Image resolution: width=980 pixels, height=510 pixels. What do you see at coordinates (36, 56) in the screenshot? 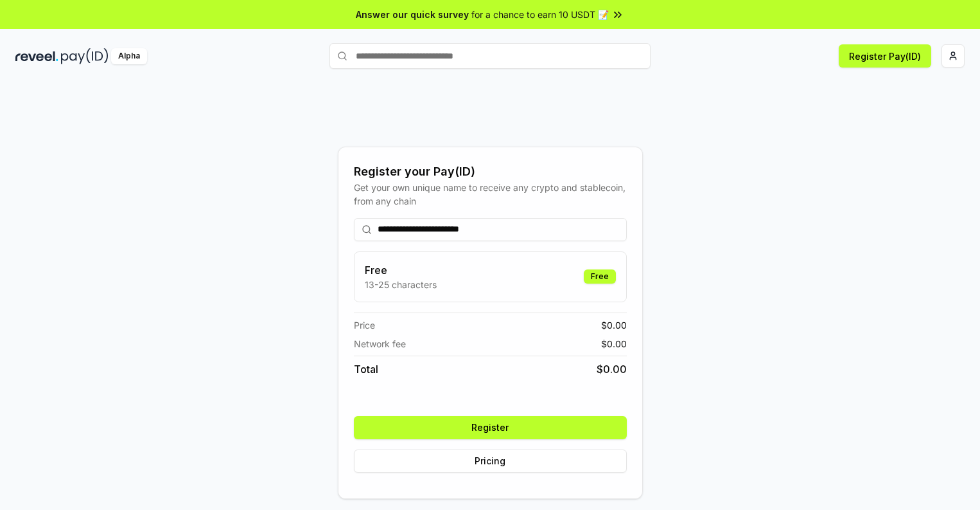
I see `img: reveel_dark` at bounding box center [36, 56].